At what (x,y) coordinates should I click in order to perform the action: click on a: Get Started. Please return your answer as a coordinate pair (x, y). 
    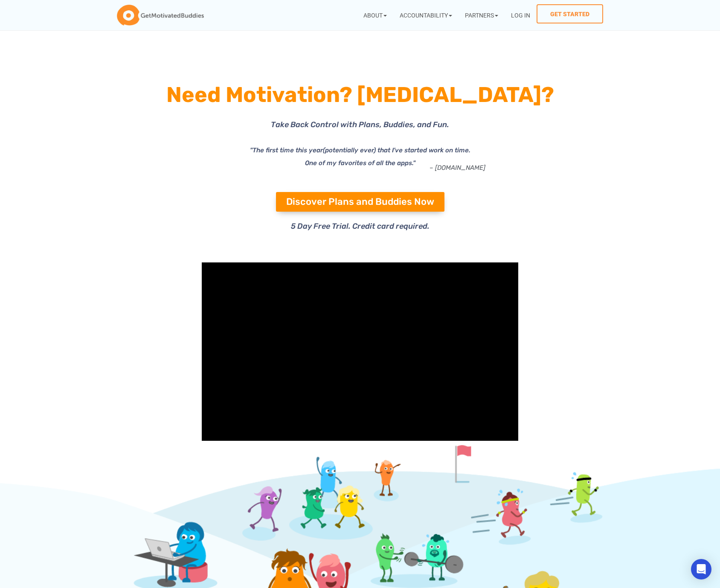
    Looking at the image, I should click on (570, 14).